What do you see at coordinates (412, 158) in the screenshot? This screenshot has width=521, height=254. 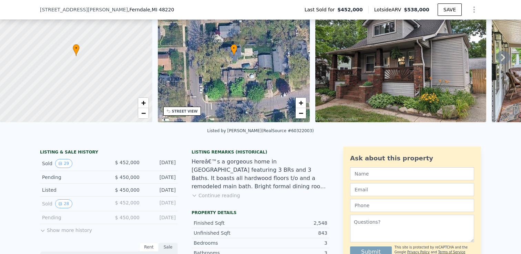 I see `div: Ask about this property` at bounding box center [412, 158].